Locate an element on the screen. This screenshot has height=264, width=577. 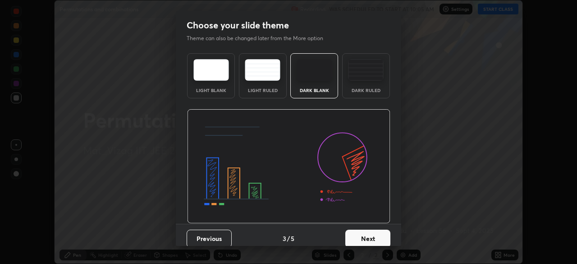
img: lightRuledTheme.5fabf969.svg is located at coordinates (262, 70).